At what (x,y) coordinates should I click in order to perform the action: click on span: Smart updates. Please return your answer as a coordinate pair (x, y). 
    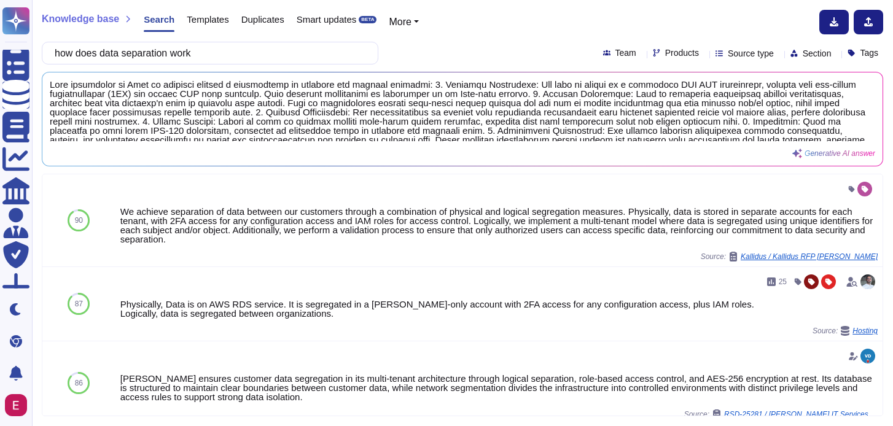
    Looking at the image, I should click on (327, 19).